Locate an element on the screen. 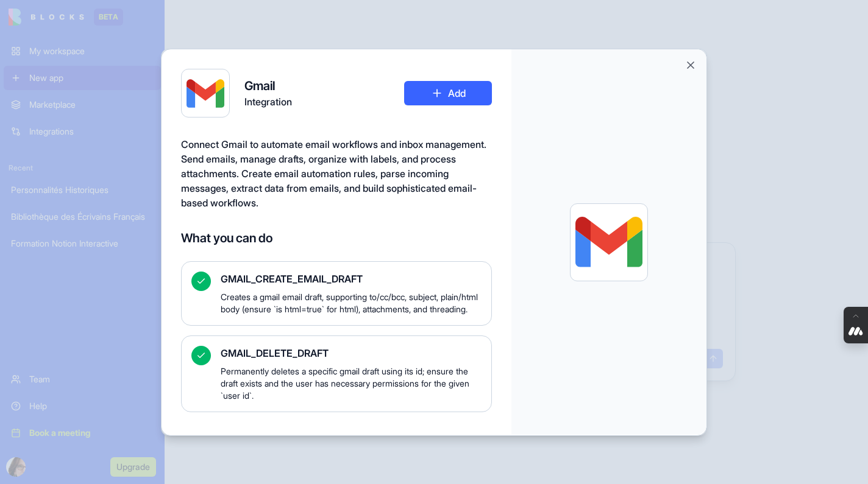 The width and height of the screenshot is (868, 484). h4: What you can do is located at coordinates (336, 238).